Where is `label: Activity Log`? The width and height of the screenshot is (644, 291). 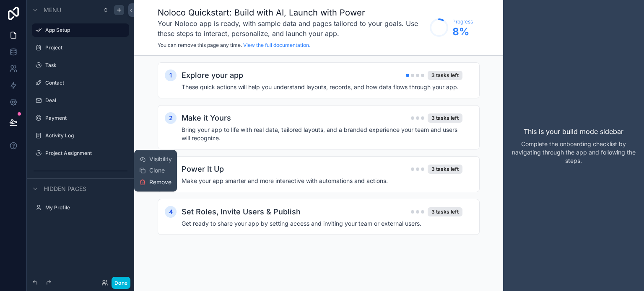
label: Activity Log is located at coordinates (85, 135).